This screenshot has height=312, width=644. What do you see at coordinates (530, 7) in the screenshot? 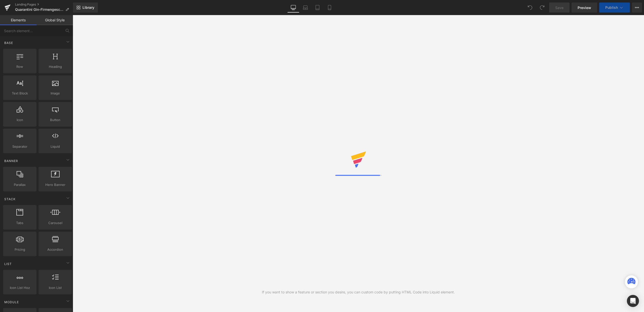
I see `button: Undo` at bounding box center [530, 7].